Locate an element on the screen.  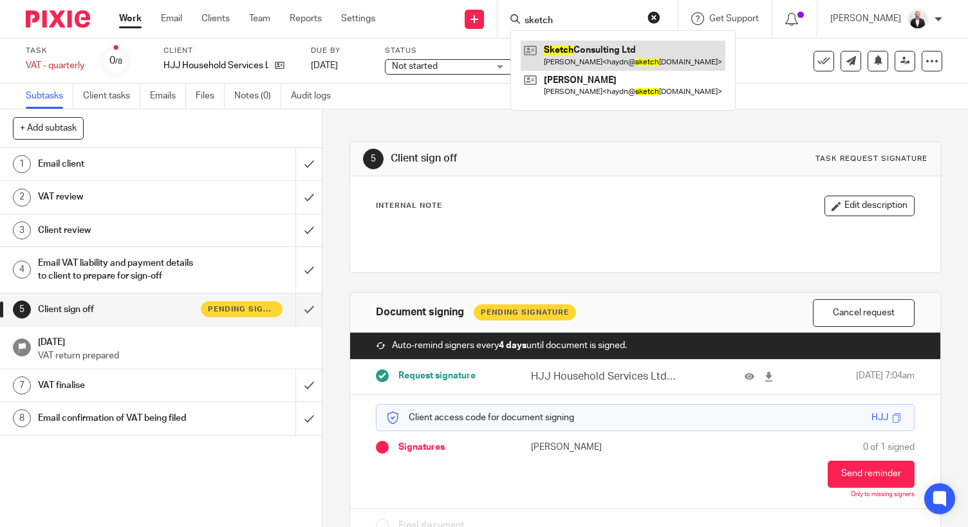
div: 3 is located at coordinates (22, 230).